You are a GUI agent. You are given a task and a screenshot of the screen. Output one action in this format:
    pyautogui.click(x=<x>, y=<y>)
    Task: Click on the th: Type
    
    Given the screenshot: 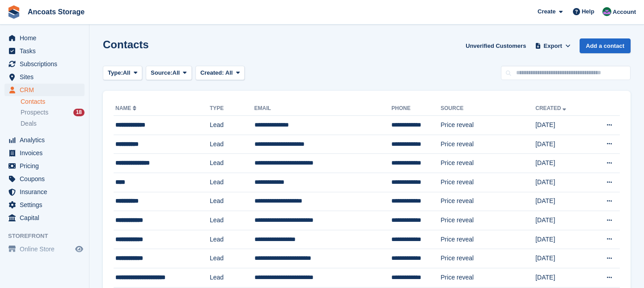 What is the action you would take?
    pyautogui.click(x=232, y=109)
    